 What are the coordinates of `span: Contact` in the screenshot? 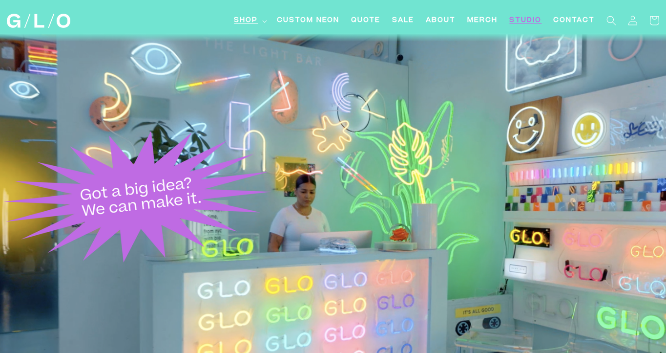 It's located at (574, 21).